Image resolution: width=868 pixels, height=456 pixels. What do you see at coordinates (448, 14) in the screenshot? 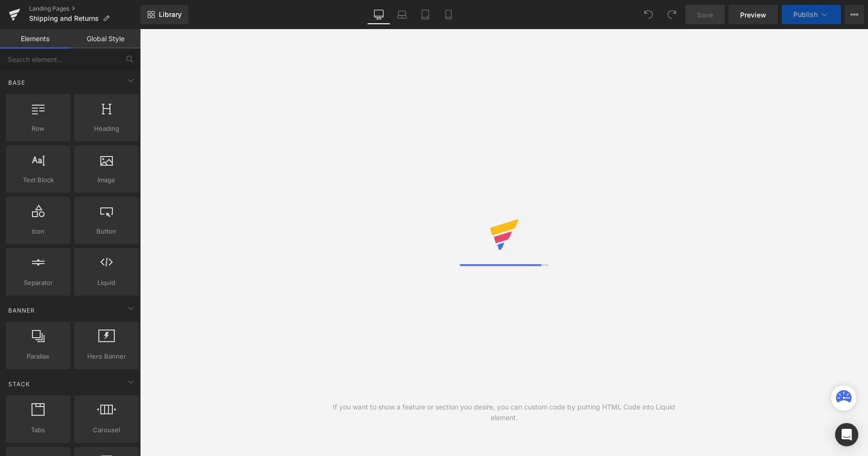
I see `a: Mobile` at bounding box center [448, 14].